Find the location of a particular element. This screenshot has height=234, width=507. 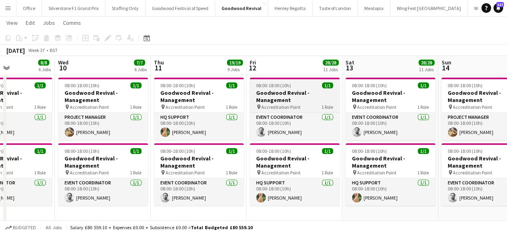

span: Week 37 is located at coordinates (36, 50).